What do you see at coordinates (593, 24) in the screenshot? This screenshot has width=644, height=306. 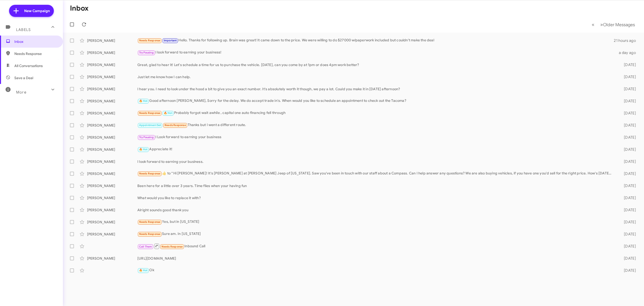 I see `button: Previous` at bounding box center [593, 24].